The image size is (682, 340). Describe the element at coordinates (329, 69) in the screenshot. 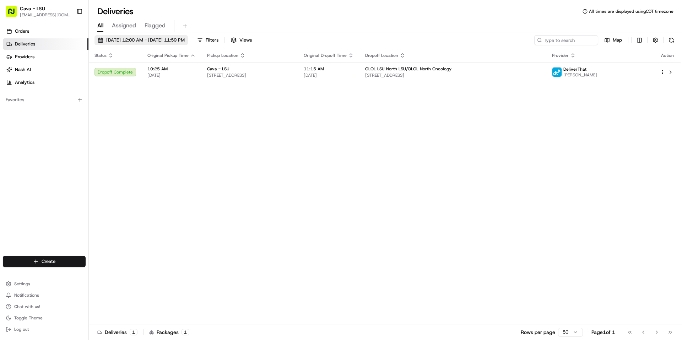

I see `span: 11:15 AM` at that location.